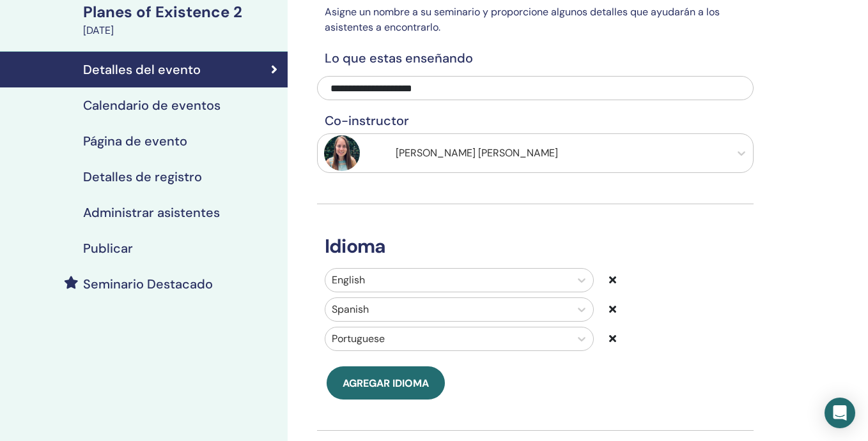 The width and height of the screenshot is (868, 441). Describe the element at coordinates (535, 121) in the screenshot. I see `h4: Co-instructor` at that location.